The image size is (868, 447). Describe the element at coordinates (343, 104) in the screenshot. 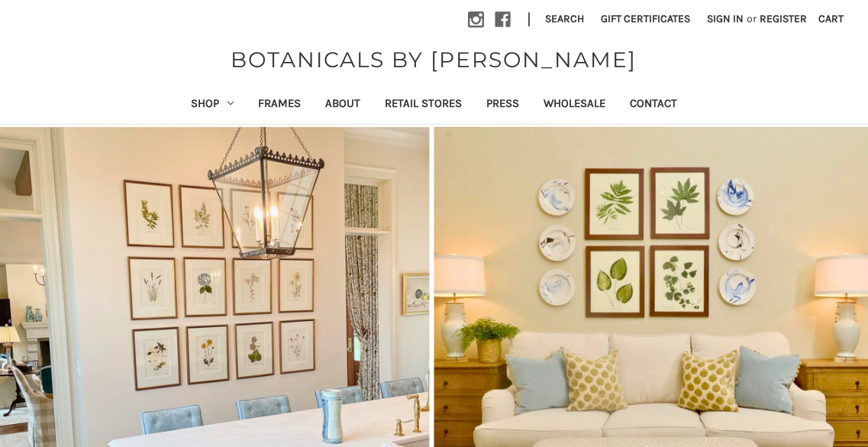

I see `a: About` at that location.